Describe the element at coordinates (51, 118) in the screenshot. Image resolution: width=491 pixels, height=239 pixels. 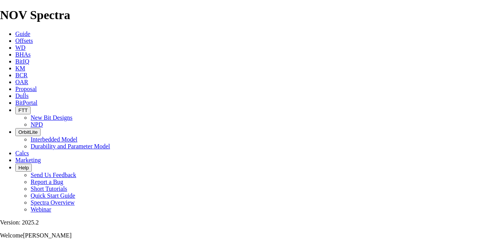
I see `a: New Bit Designs` at that location.